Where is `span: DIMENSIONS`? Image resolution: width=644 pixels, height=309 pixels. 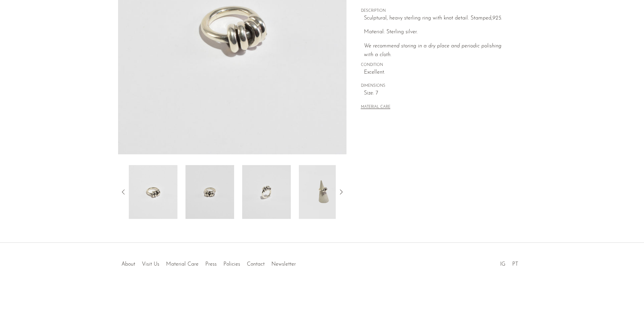 span: DIMENSIONS is located at coordinates (437, 86).